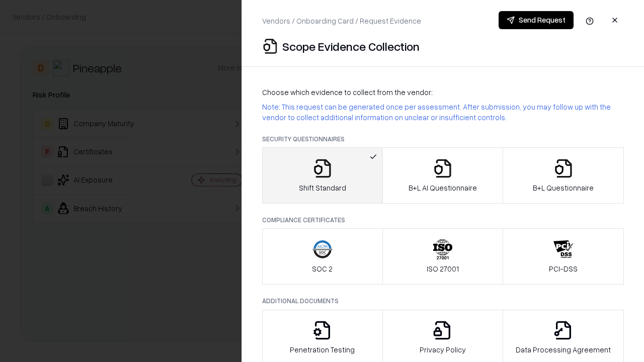  Describe the element at coordinates (322, 257) in the screenshot. I see `button: SOC 2` at that location.